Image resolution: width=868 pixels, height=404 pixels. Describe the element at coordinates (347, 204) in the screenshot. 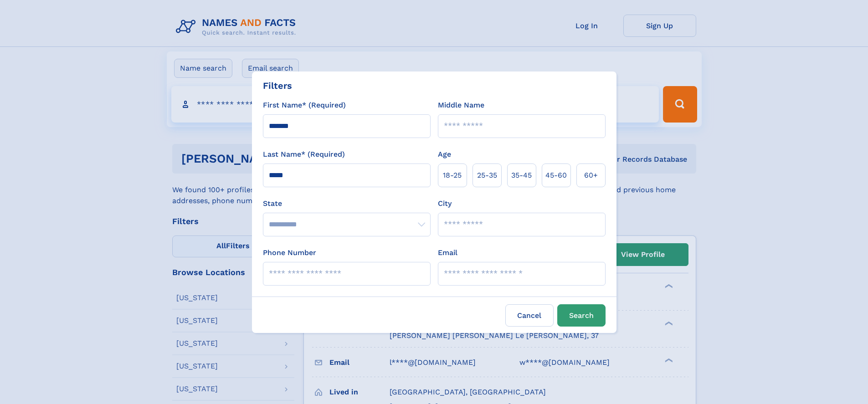

I see `label: State` at that location.